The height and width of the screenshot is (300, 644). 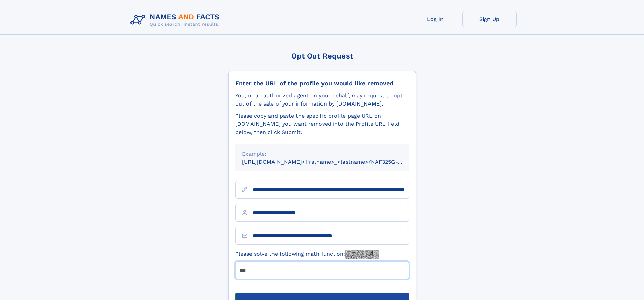 What do you see at coordinates (322, 100) in the screenshot?
I see `div: You, or an authorized agent on your behalf, may request to opt-out of the sale of your informatio...` at bounding box center [322, 100].